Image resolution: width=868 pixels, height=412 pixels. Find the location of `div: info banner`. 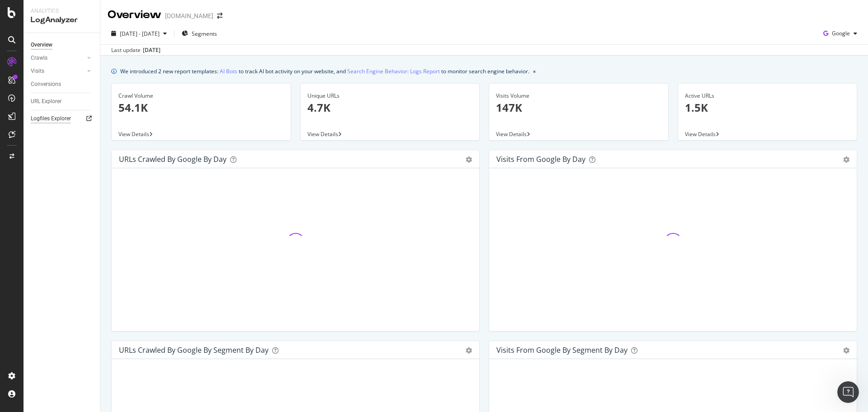

div: info banner is located at coordinates (484, 71).